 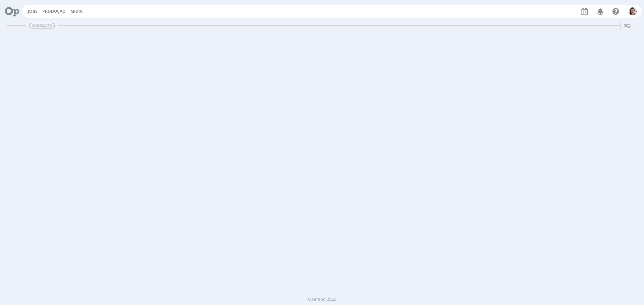 I want to click on button: Jobs, so click(x=33, y=11).